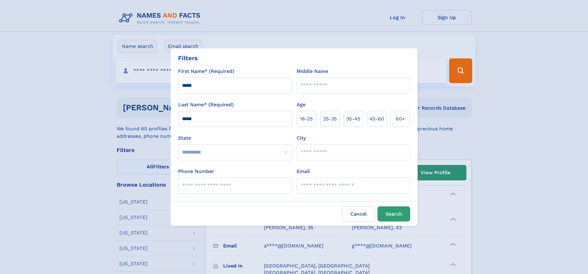 This screenshot has height=274, width=588. Describe the element at coordinates (196, 171) in the screenshot. I see `label: Phone Number` at that location.